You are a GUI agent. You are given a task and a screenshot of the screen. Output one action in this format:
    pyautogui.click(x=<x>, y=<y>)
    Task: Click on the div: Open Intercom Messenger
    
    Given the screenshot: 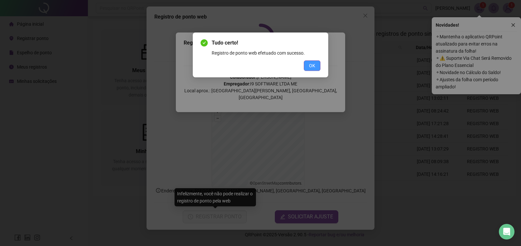 What is the action you would take?
    pyautogui.click(x=507, y=232)
    